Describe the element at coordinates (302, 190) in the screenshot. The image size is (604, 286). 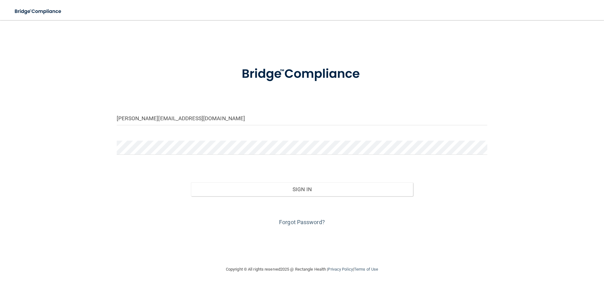
I see `button: Sign In` at that location.